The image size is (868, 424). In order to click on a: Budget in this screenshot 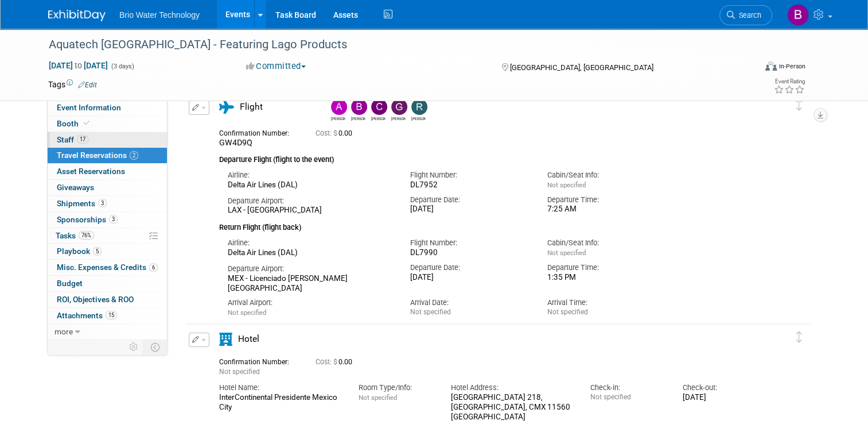, I will do `click(108, 283)`.